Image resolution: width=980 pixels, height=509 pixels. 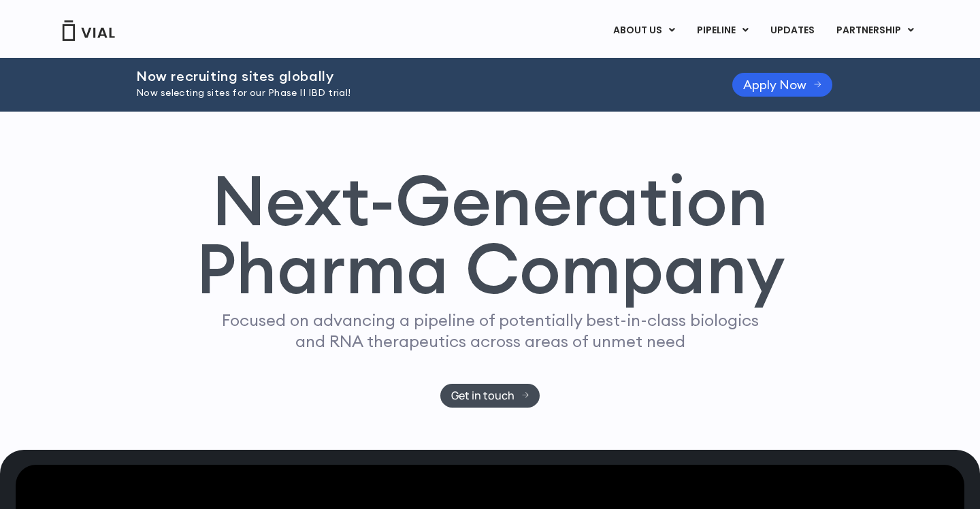 I want to click on h1: Next-Generation Pharma Company, so click(x=490, y=235).